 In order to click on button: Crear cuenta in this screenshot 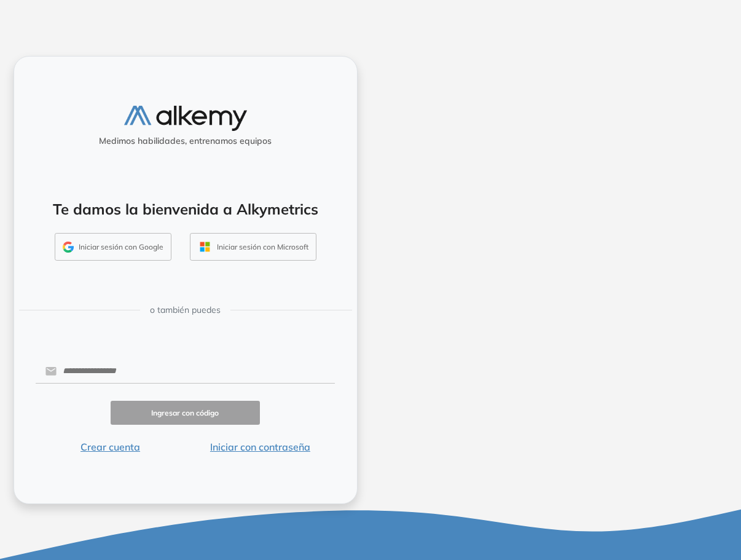, I will do `click(110, 447)`.